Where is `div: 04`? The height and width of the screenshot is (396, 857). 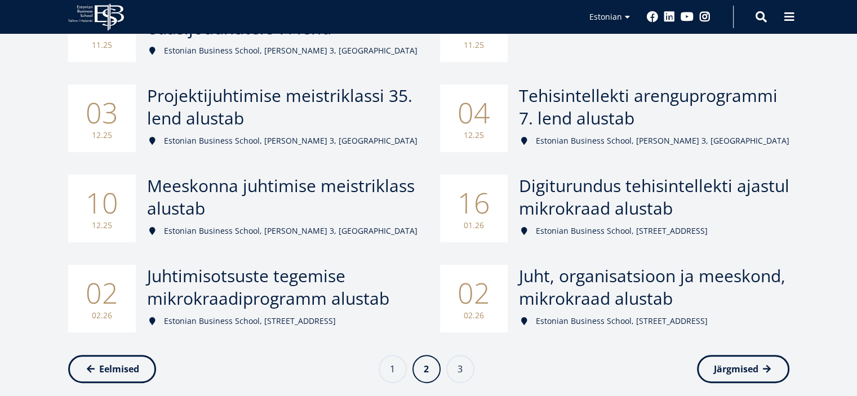 div: 04 is located at coordinates (474, 118).